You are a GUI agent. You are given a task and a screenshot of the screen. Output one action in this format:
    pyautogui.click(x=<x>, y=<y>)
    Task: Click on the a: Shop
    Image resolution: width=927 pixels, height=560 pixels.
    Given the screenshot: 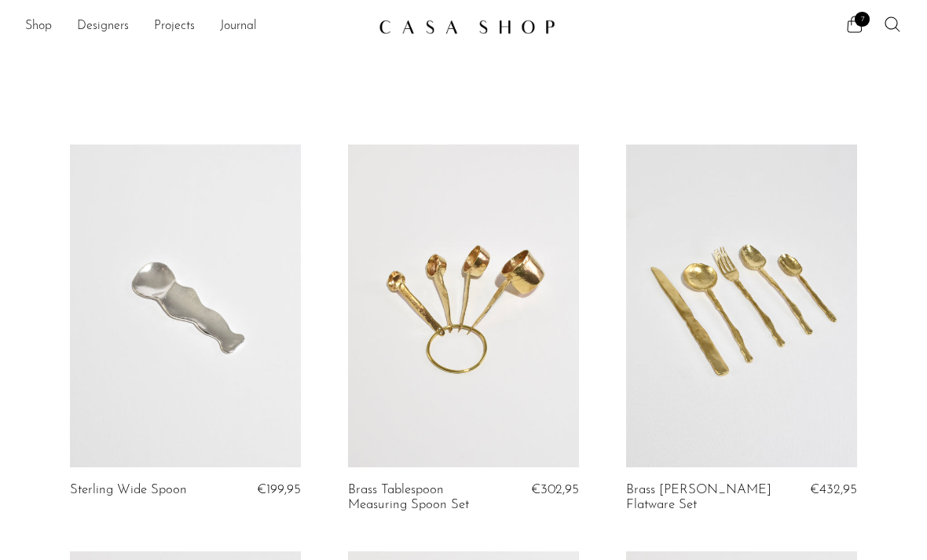 What is the action you would take?
    pyautogui.click(x=38, y=27)
    